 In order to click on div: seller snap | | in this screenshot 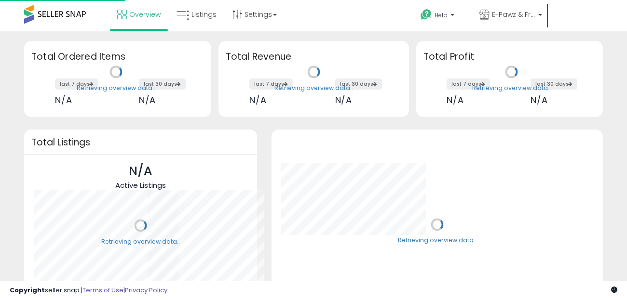, I will do `click(88, 291)`.